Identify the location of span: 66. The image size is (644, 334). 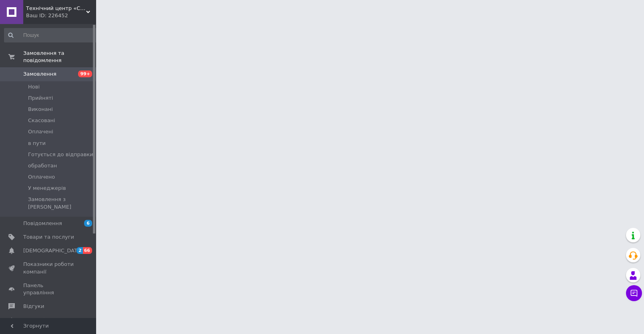
(87, 250).